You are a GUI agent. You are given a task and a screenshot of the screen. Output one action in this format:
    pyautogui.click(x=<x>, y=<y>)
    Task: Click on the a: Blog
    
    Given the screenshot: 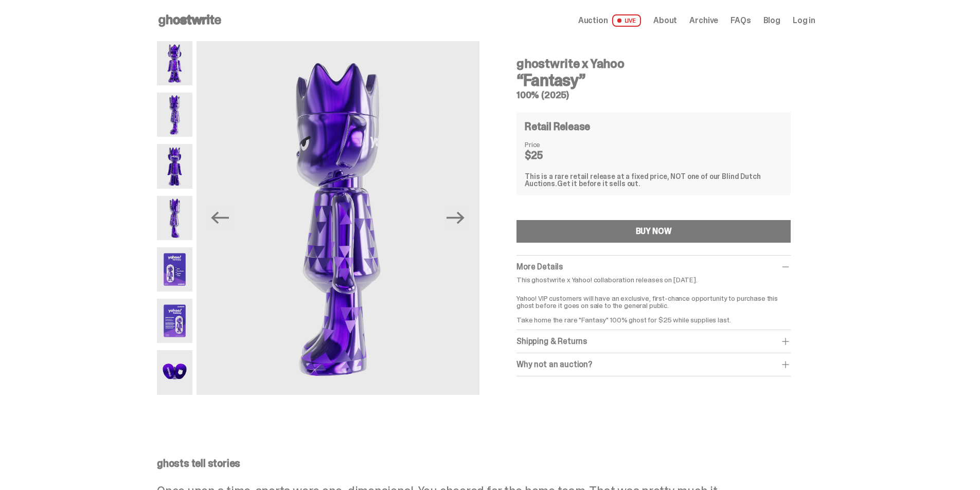 What is the action you would take?
    pyautogui.click(x=772, y=20)
    